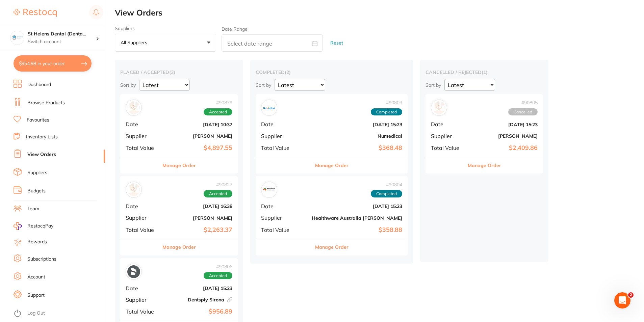 The image size is (644, 322). Describe the element at coordinates (199, 312) in the screenshot. I see `b: $956.89` at that location.